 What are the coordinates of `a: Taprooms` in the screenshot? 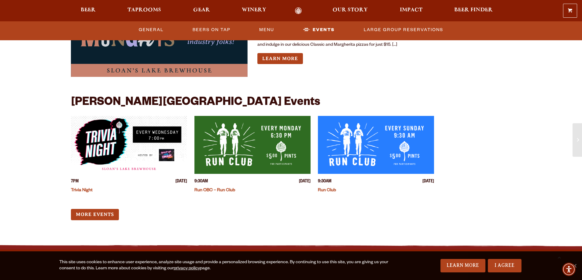 It's located at (144, 11).